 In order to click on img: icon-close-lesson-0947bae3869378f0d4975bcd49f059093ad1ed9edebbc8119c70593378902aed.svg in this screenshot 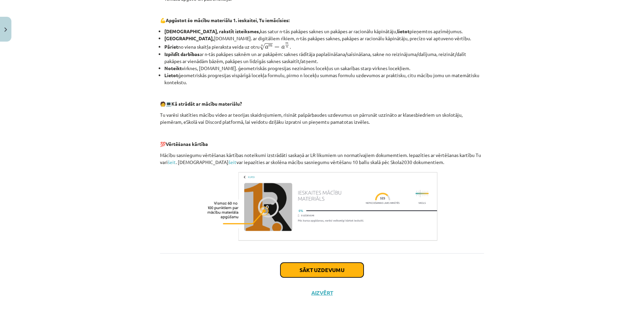, I will do `click(6, 30)`.